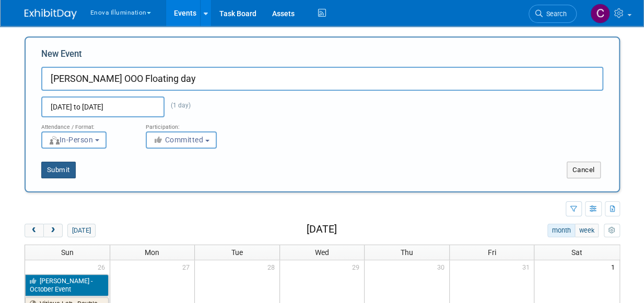 Image resolution: width=644 pixels, height=303 pixels. I want to click on button: week, so click(587, 231).